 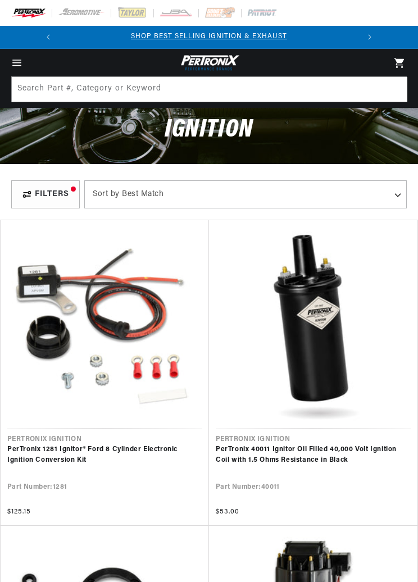 What do you see at coordinates (17, 63) in the screenshot?
I see `summary: Menu` at bounding box center [17, 63].